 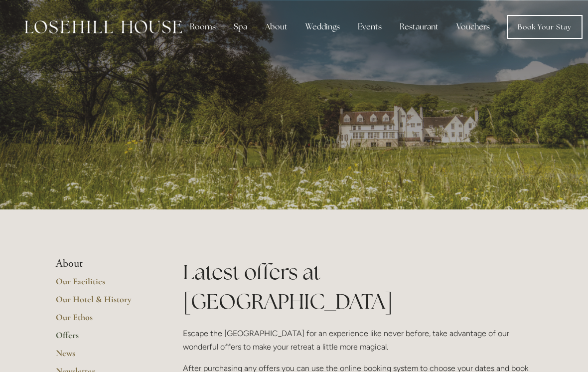 What do you see at coordinates (103, 357) in the screenshot?
I see `a: News` at bounding box center [103, 357].